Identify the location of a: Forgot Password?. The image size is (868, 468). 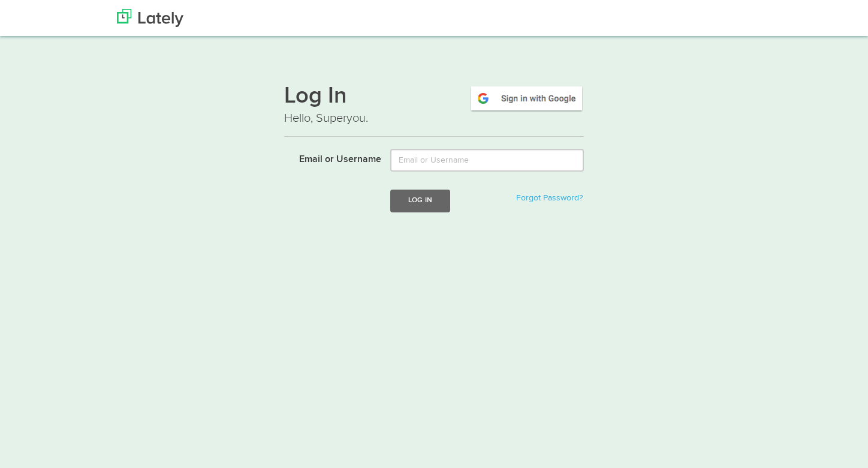
(550, 198).